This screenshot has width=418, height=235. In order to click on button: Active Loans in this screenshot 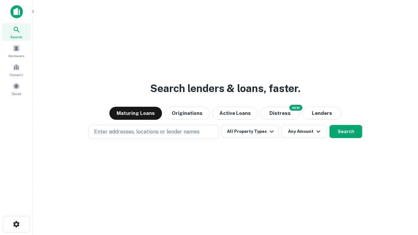, I will do `click(235, 113)`.